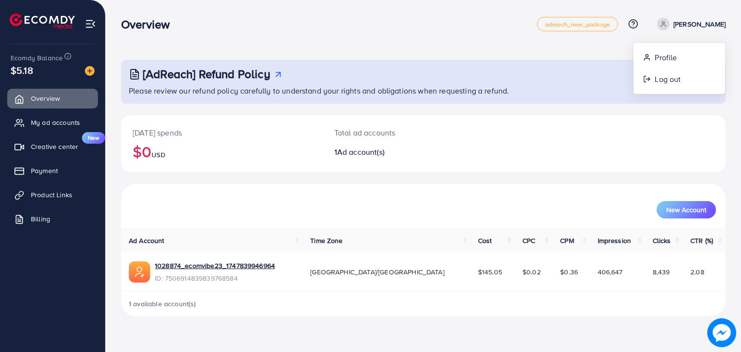 The image size is (741, 352). Describe the element at coordinates (53, 122) in the screenshot. I see `a: My ad accounts` at that location.